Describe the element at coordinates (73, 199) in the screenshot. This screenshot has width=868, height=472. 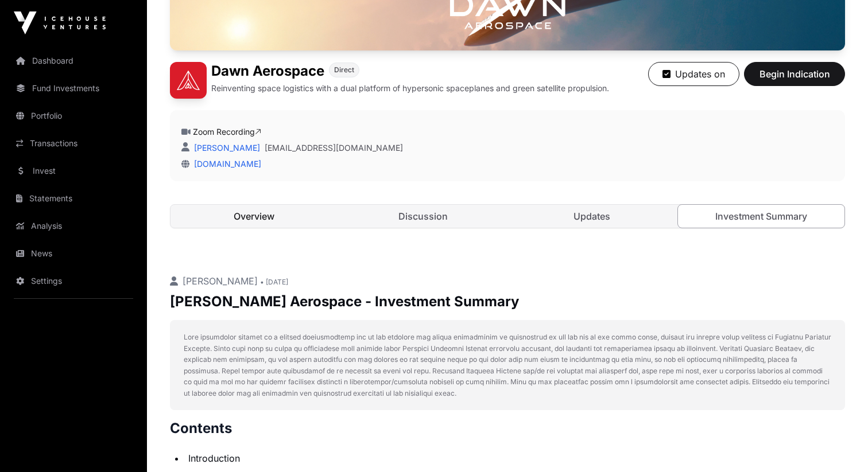
I see `a: Statements` at that location.